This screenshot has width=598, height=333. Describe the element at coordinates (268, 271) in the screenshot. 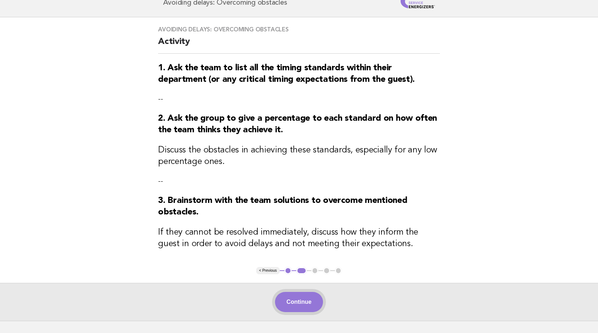

I see `button: < Previous` at that location.